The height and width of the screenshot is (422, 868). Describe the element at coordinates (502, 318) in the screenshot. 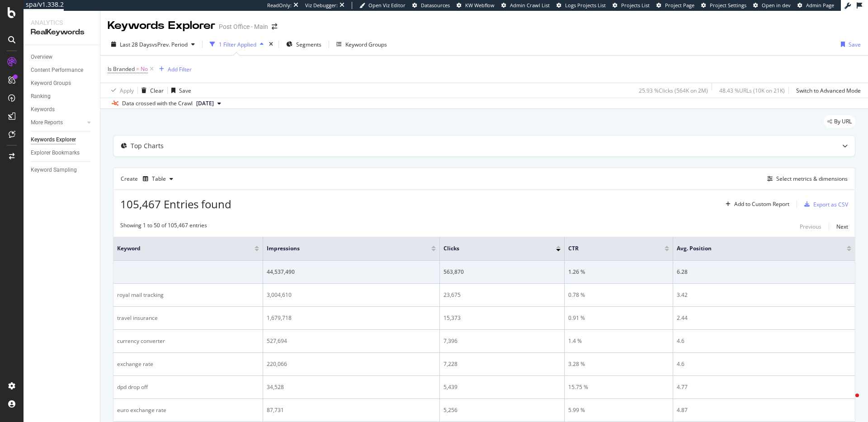

I see `div: 15,373` at that location.